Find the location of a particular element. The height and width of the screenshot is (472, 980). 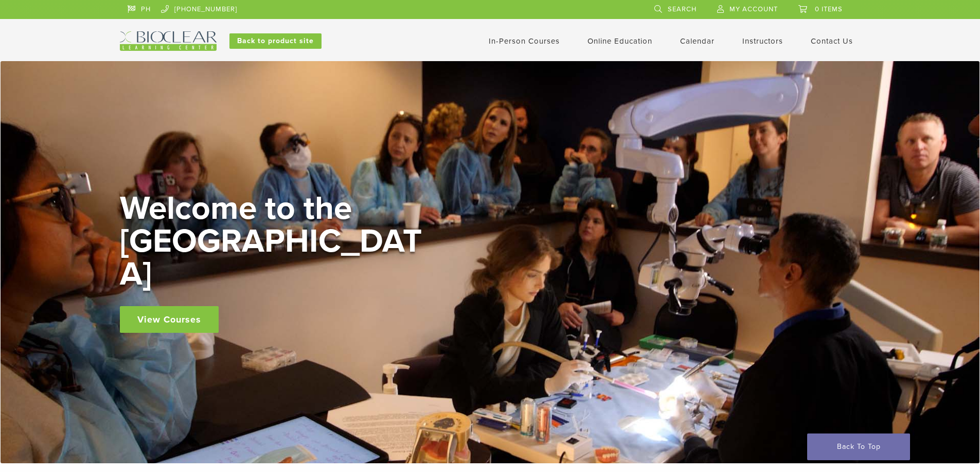

a: In-Person Courses is located at coordinates (524, 41).